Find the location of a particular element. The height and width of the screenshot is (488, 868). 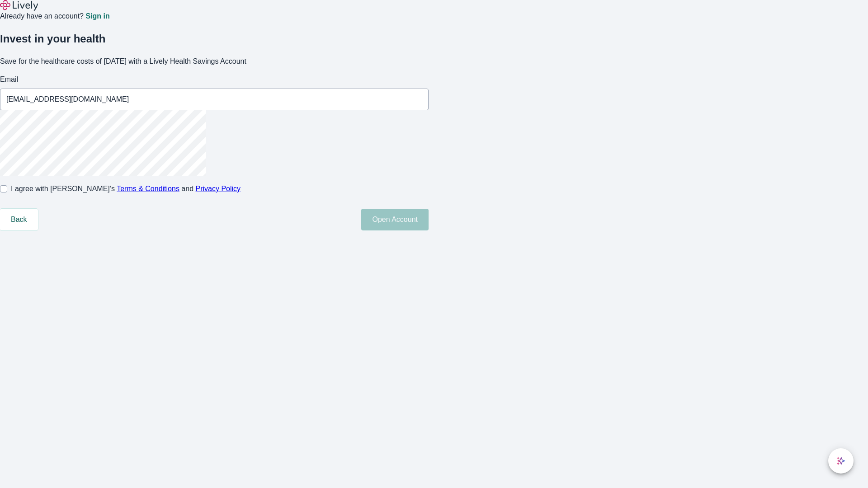

a: Privacy Policy is located at coordinates (219, 188).